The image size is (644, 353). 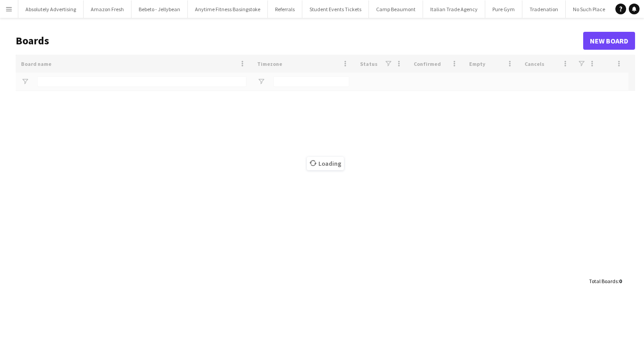 What do you see at coordinates (335, 9) in the screenshot?
I see `button: Student Events Tickets` at bounding box center [335, 9].